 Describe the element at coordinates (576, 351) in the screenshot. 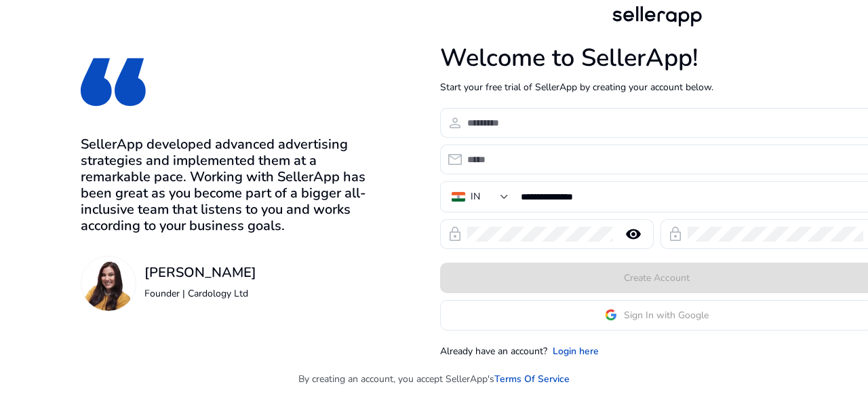

I see `a: Login here` at that location.